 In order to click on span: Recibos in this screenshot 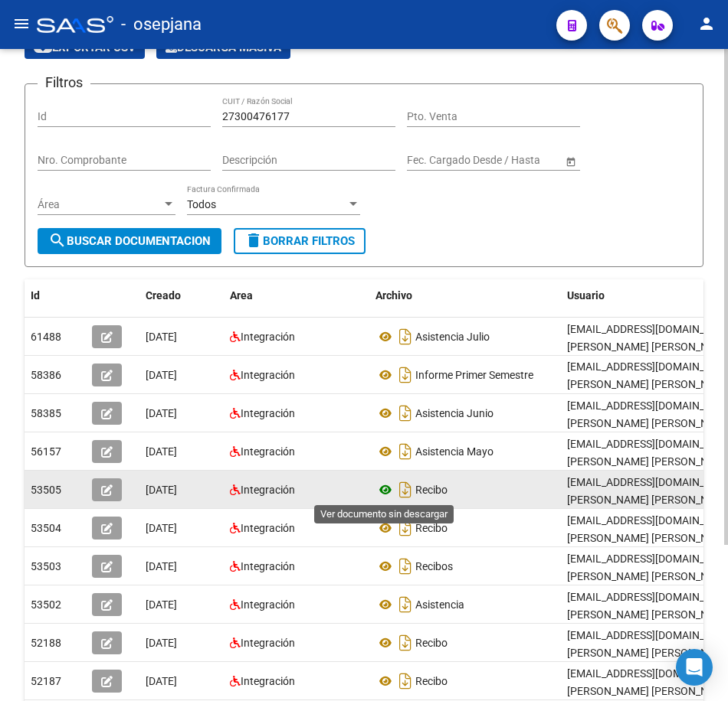, I will do `click(434, 566)`.